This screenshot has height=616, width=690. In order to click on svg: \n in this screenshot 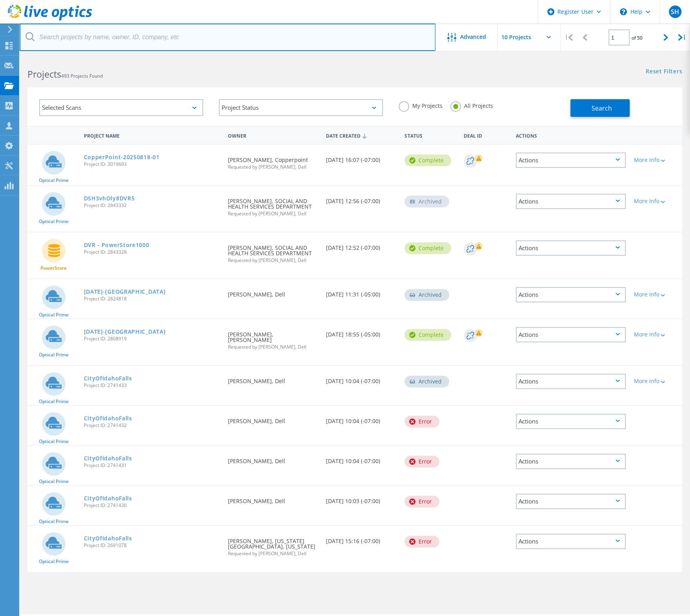, I will do `click(623, 12)`.